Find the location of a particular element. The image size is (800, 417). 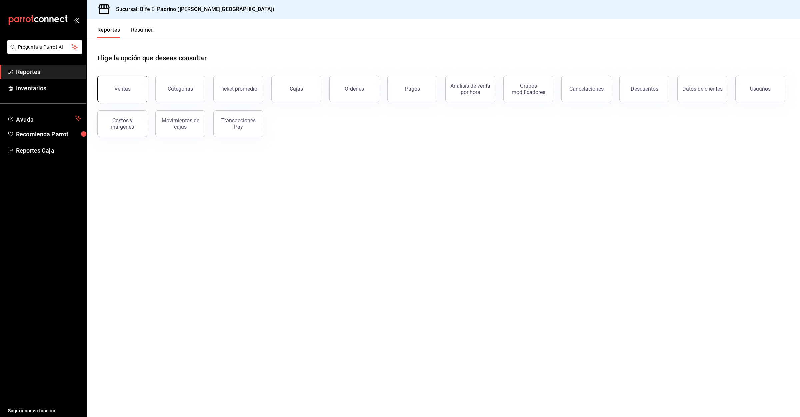

button: Análisis de venta por hora is located at coordinates (470, 89).